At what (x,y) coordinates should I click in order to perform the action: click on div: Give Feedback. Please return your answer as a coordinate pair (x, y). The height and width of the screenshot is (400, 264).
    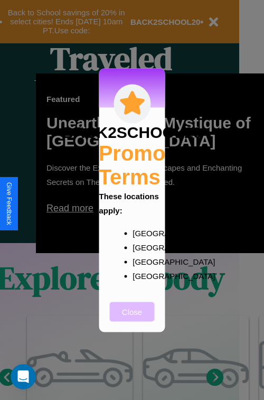
    Looking at the image, I should click on (9, 203).